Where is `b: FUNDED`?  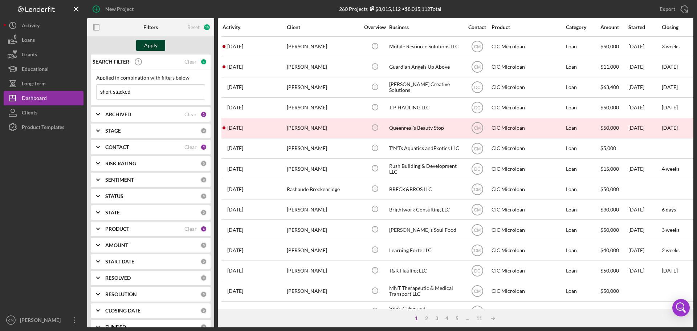 b: FUNDED is located at coordinates (115, 327).